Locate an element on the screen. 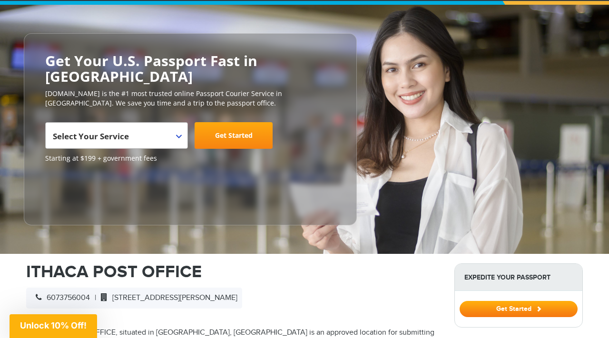 The width and height of the screenshot is (609, 338). strong: Expedite Your Passport is located at coordinates (519, 277).